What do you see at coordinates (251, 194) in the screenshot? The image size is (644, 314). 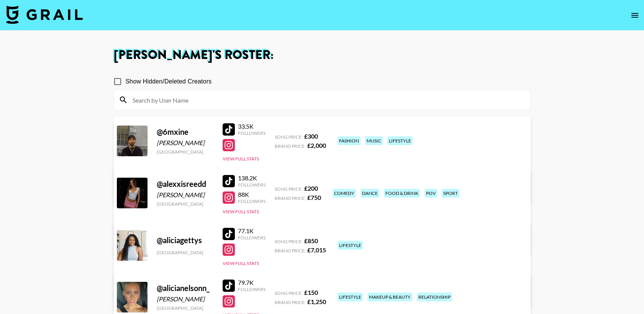 I see `div: 88K` at bounding box center [251, 194].